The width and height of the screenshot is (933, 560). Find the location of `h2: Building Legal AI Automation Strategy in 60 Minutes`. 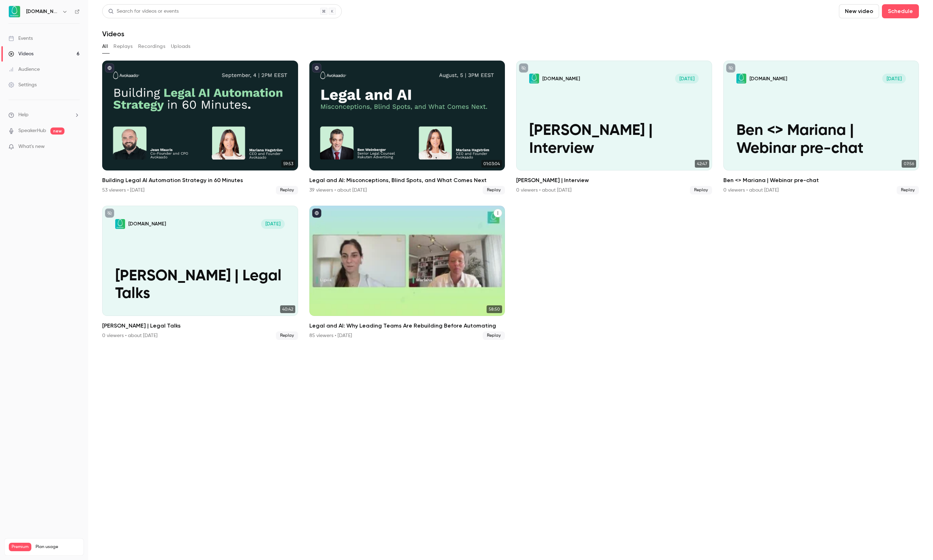

h2: Building Legal AI Automation Strategy in 60 Minutes is located at coordinates (200, 180).